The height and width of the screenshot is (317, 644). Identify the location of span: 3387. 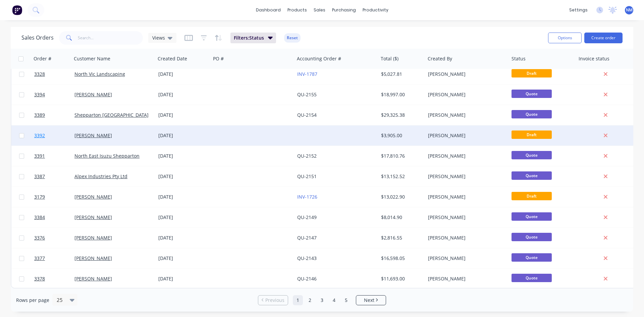
(40, 176).